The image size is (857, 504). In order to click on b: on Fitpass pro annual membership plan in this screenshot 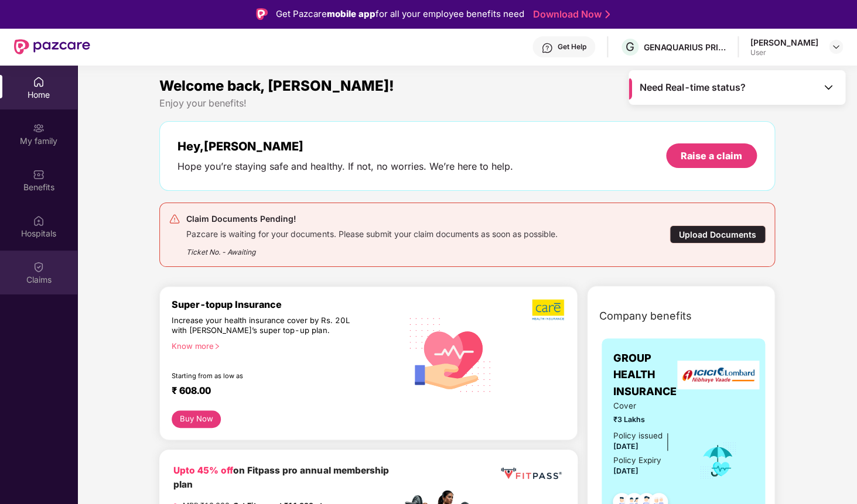, I will do `click(281, 477)`.